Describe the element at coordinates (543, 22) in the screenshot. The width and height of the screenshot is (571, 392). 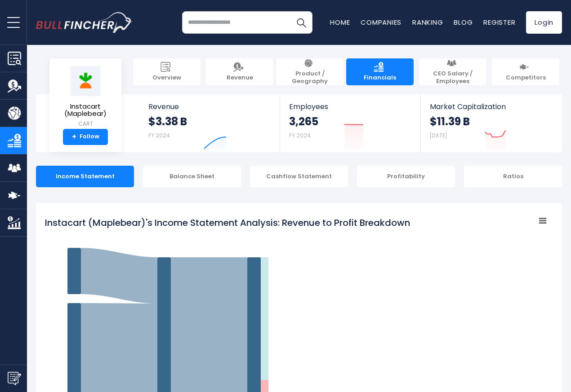
I see `a: Login` at that location.